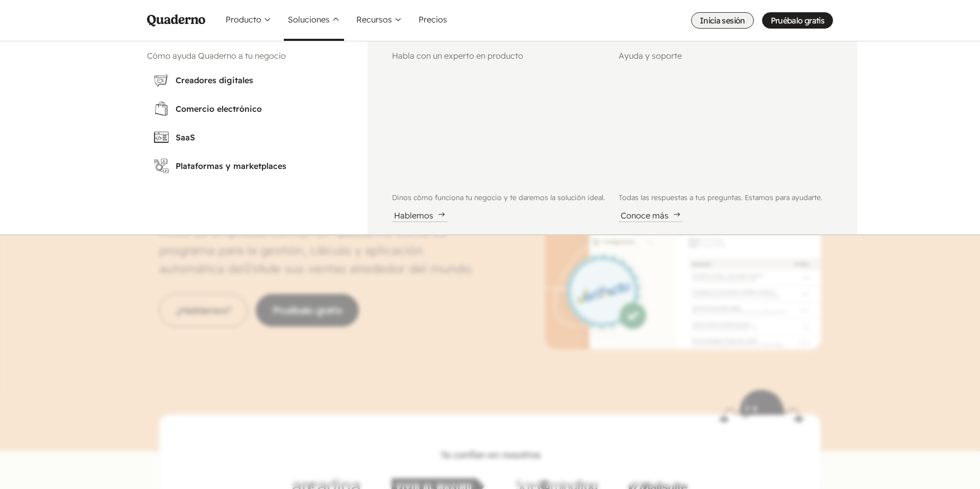 The width and height of the screenshot is (980, 489). What do you see at coordinates (245, 109) in the screenshot?
I see `a: Comercio electrónico` at bounding box center [245, 109].